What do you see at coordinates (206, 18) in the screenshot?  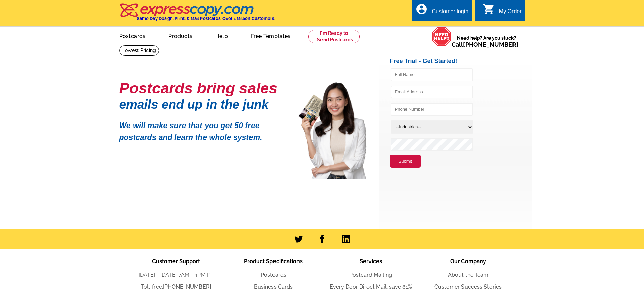 I see `h4: Same Day Design, Print, & Mail Postcards. Over 1 Million Customers.` at bounding box center [206, 18].